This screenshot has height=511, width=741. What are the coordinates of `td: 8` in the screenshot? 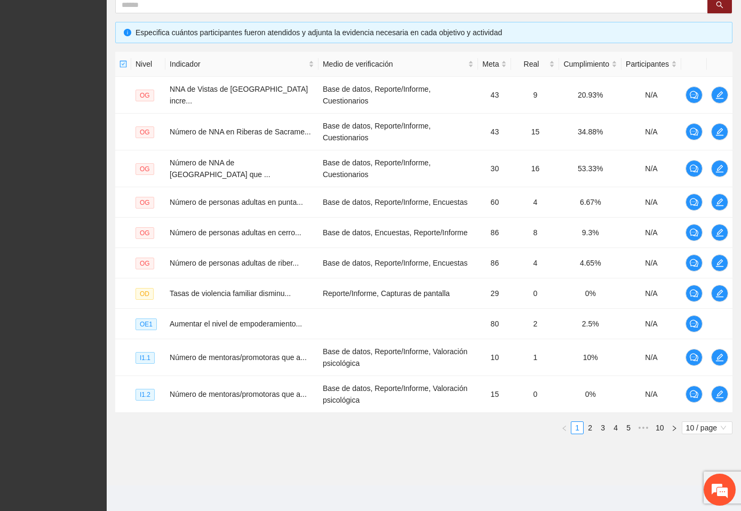 It's located at (535, 233).